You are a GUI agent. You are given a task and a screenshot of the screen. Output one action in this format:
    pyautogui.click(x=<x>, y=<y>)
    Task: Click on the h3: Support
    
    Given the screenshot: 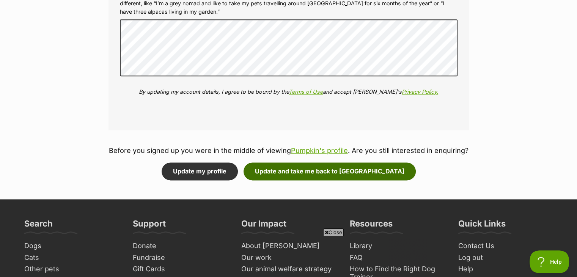 What is the action you would take?
    pyautogui.click(x=149, y=226)
    